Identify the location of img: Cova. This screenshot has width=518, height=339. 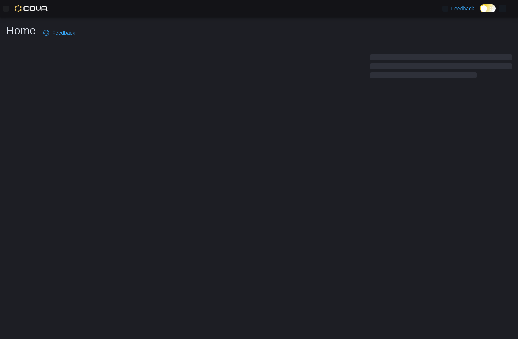
(31, 9).